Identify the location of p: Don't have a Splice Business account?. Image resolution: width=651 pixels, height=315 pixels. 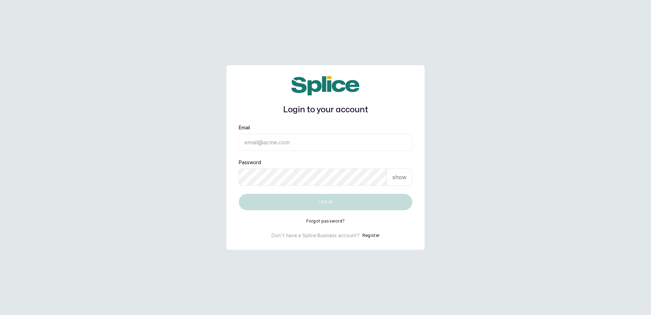
(315, 236).